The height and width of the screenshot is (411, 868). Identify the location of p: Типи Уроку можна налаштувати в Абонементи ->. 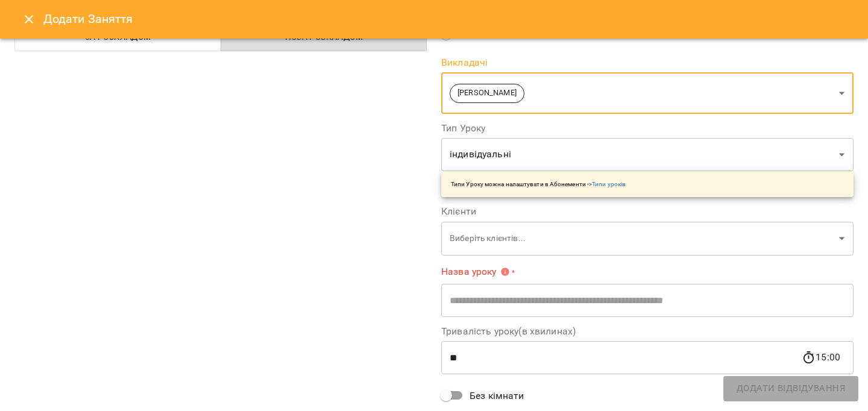
(538, 184).